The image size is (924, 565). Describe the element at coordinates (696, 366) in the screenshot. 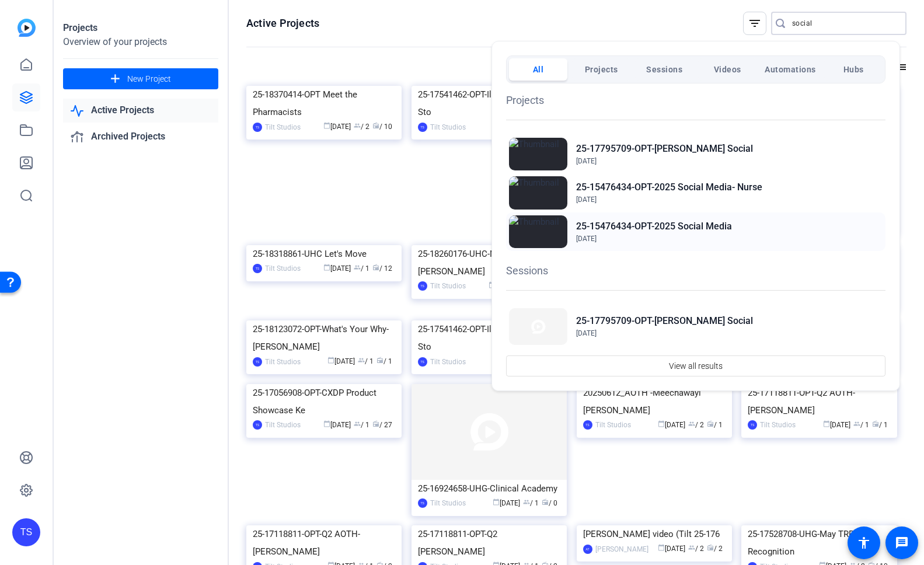

I see `button: View all results` at that location.